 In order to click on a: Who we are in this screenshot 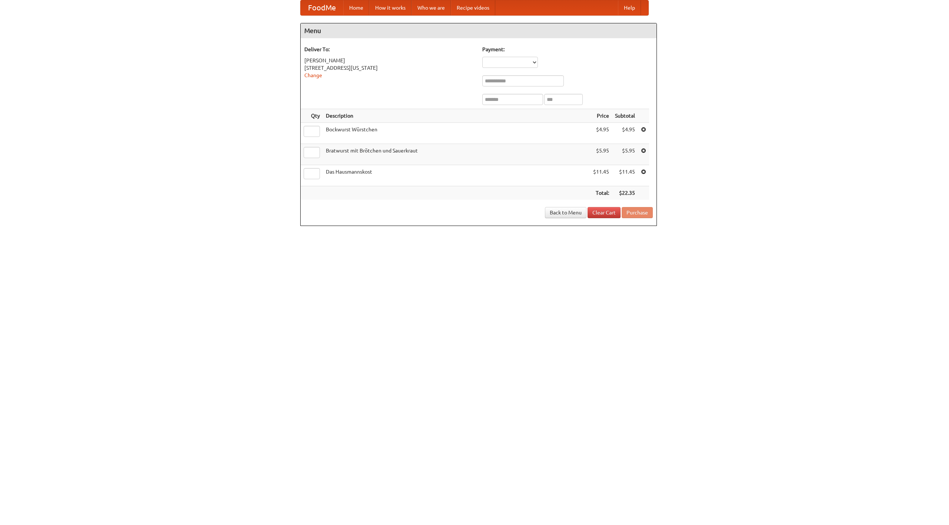, I will do `click(431, 8)`.